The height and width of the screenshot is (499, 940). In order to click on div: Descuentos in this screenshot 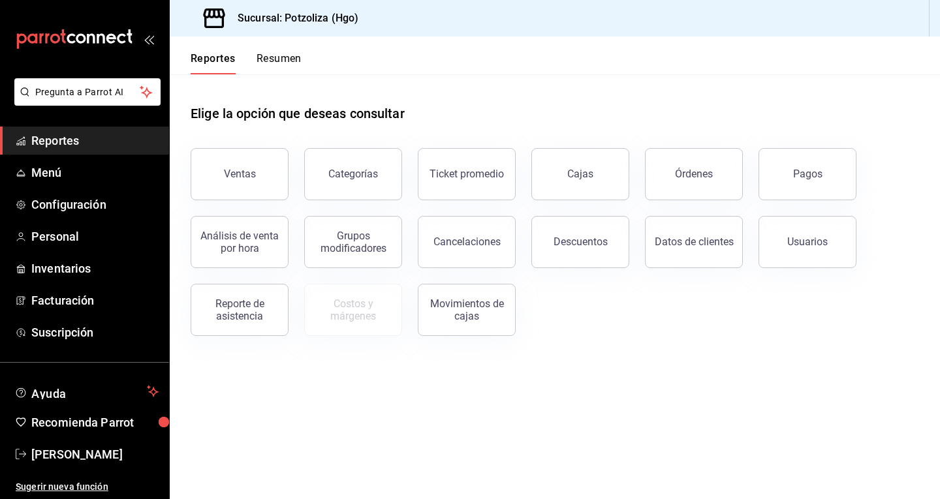, I will do `click(580, 241)`.